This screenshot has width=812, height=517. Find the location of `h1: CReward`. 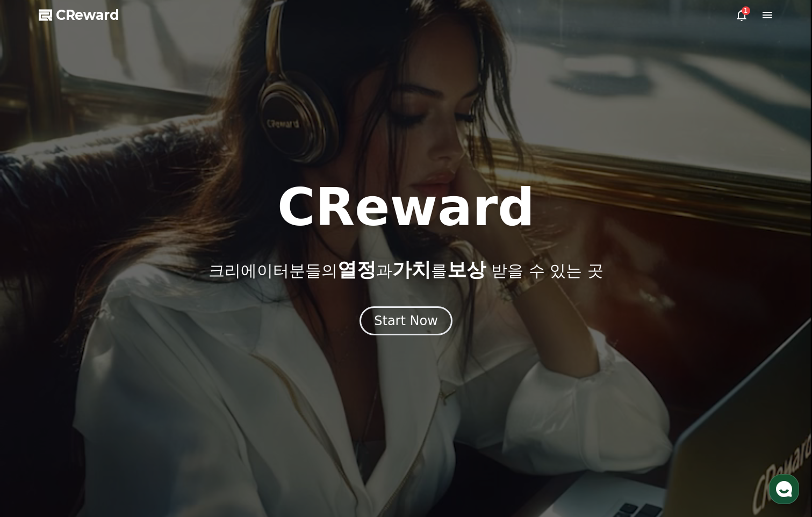

h1: CReward is located at coordinates (406, 208).